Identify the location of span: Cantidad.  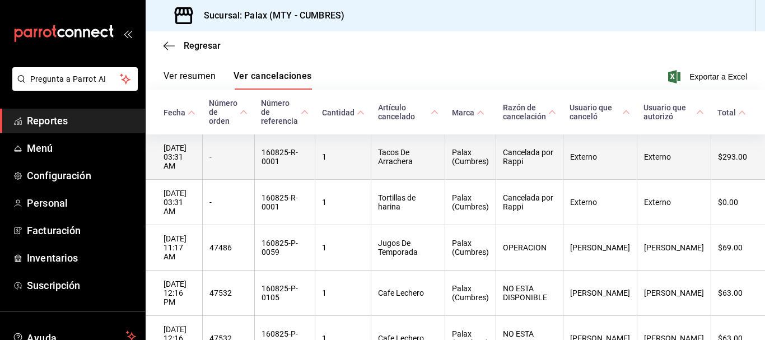
(343, 113).